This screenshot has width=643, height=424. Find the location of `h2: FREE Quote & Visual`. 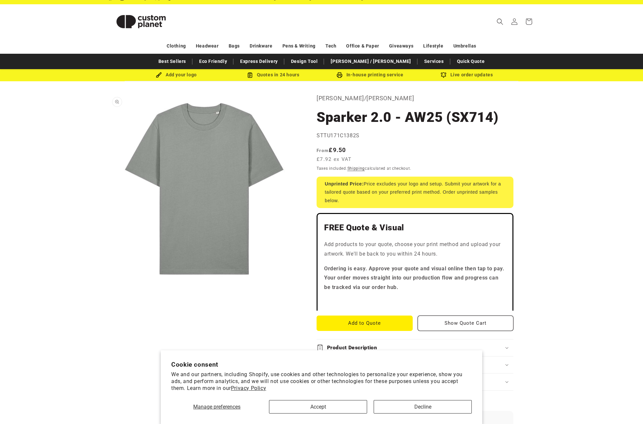

h2: FREE Quote & Visual is located at coordinates (415, 228).